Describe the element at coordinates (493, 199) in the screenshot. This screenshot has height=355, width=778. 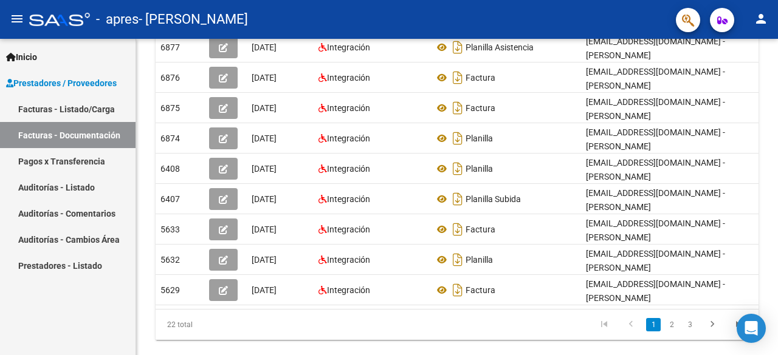
I see `span: Planilla Subida` at that location.